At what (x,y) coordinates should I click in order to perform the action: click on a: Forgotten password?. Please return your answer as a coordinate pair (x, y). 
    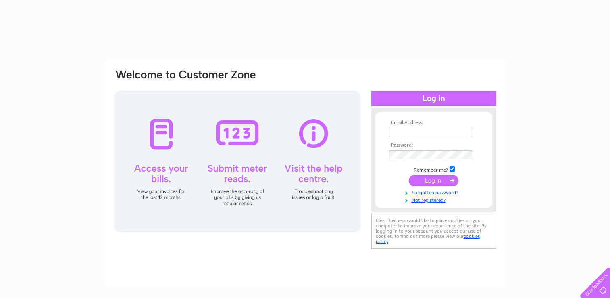
    Looking at the image, I should click on (435, 192).